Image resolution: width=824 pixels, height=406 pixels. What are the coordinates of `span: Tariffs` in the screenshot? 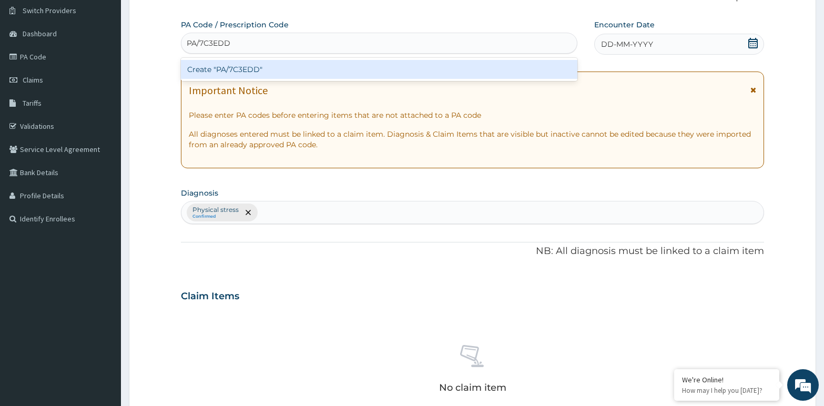 It's located at (32, 103).